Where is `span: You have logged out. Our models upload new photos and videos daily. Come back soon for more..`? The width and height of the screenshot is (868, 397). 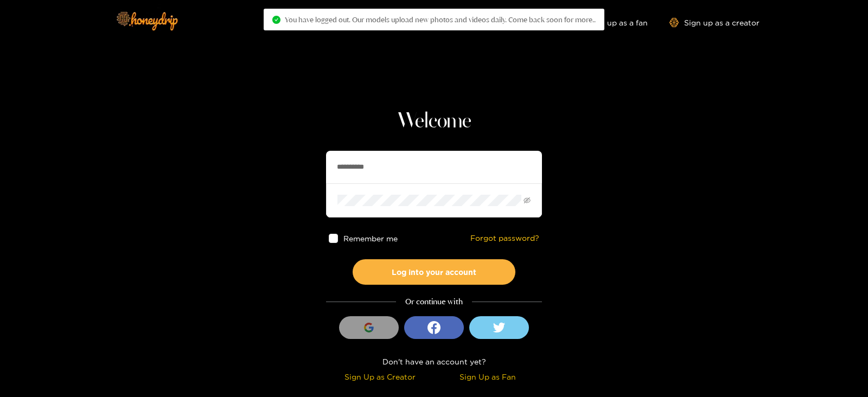 span: You have logged out. Our models upload new photos and videos daily. Come back soon for more.. is located at coordinates (440, 20).